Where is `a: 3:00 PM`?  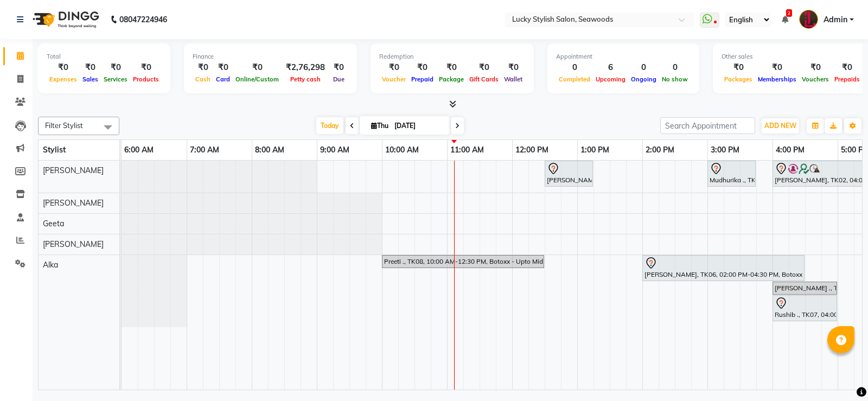 a: 3:00 PM is located at coordinates (725, 150).